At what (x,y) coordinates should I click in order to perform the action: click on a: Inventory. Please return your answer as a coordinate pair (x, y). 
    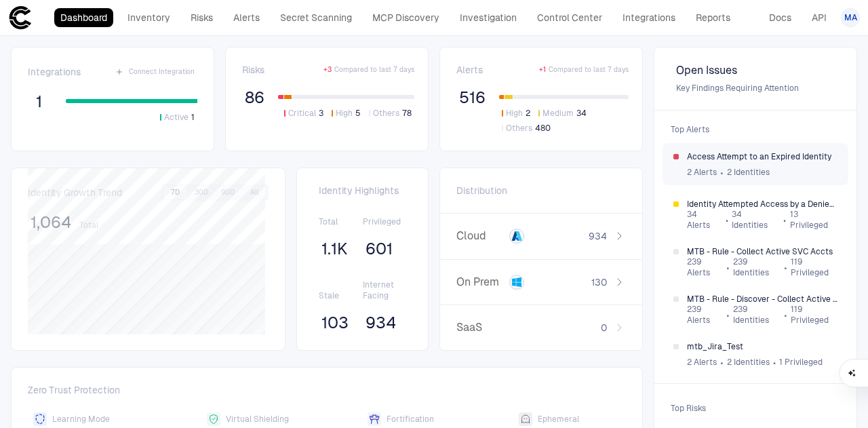
    Looking at the image, I should click on (148, 18).